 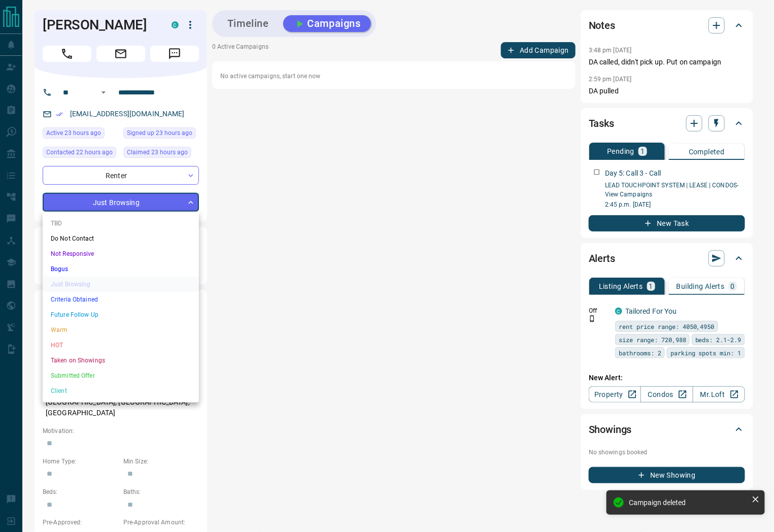 What do you see at coordinates (121, 330) in the screenshot?
I see `li: Warm` at bounding box center [121, 330].